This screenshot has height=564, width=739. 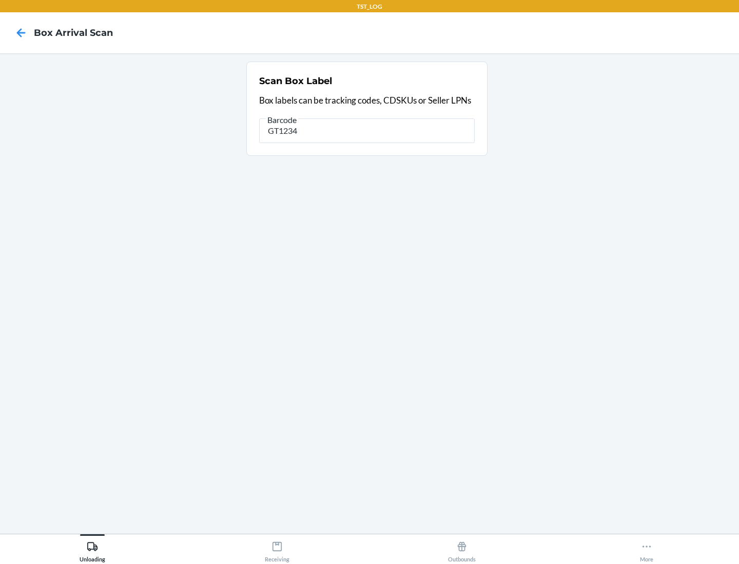 I want to click on button: More, so click(x=646, y=548).